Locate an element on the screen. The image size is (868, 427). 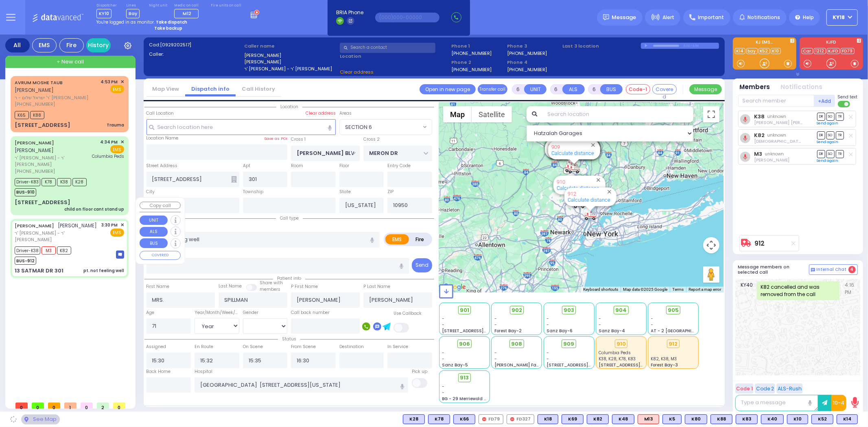
span: BUS-910 is located at coordinates (25, 192).